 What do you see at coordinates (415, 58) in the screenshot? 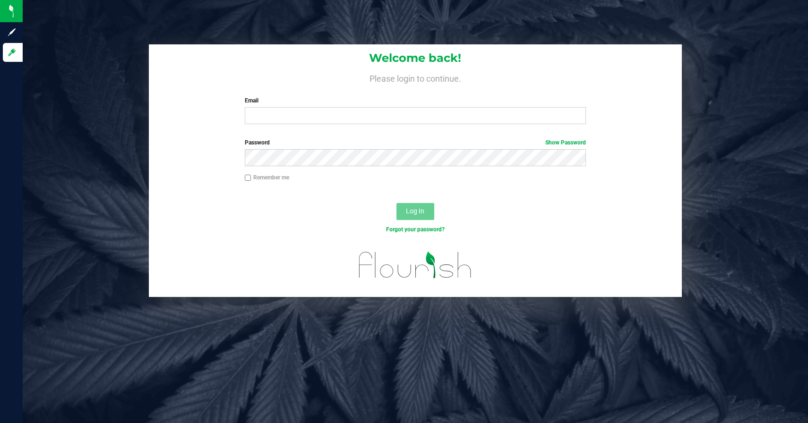
I see `h1: Welcome back!` at bounding box center [415, 58].